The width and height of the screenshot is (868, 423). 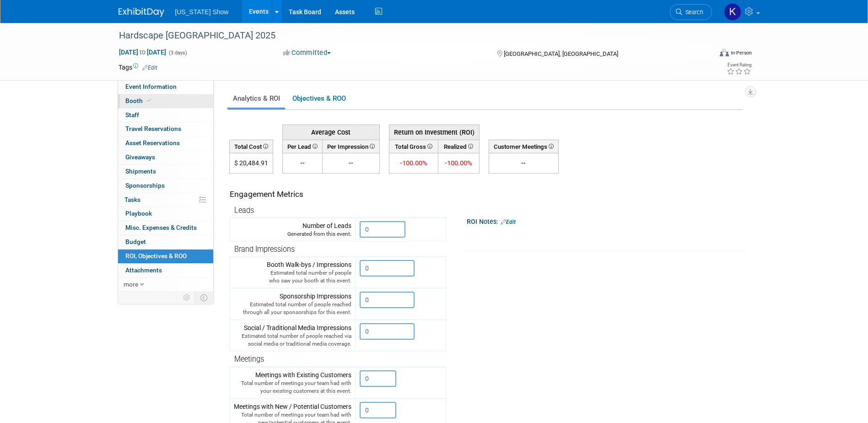 What do you see at coordinates (607, 220) in the screenshot?
I see `div: ROI Notes:` at bounding box center [607, 220].